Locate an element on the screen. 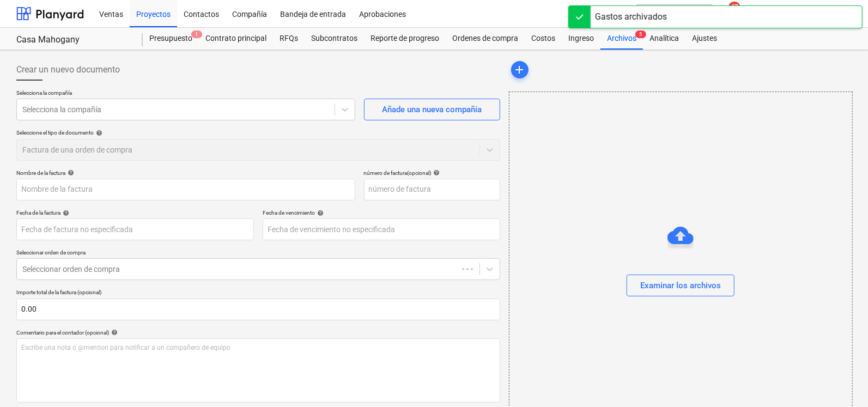 The image size is (868, 407). div: Presupuesto is located at coordinates (171, 39).